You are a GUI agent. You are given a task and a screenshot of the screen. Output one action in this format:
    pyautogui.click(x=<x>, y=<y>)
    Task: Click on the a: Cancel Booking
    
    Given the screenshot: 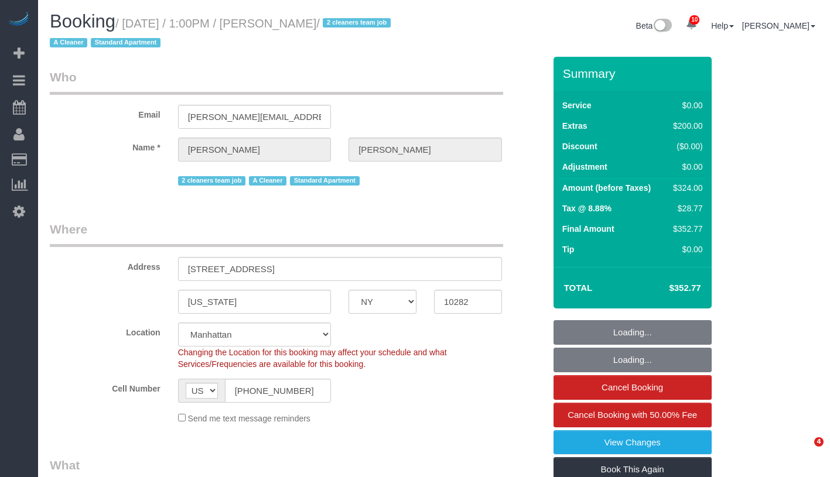 What is the action you would take?
    pyautogui.click(x=633, y=388)
    